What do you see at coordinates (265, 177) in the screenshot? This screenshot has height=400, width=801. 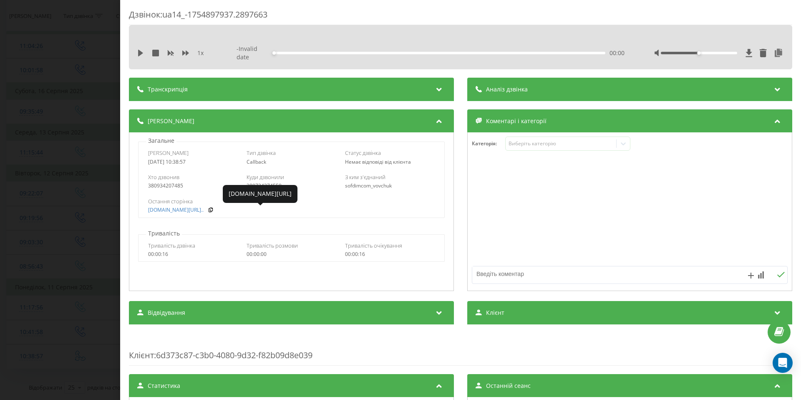 I see `span: Куди дзвонили` at bounding box center [265, 177].